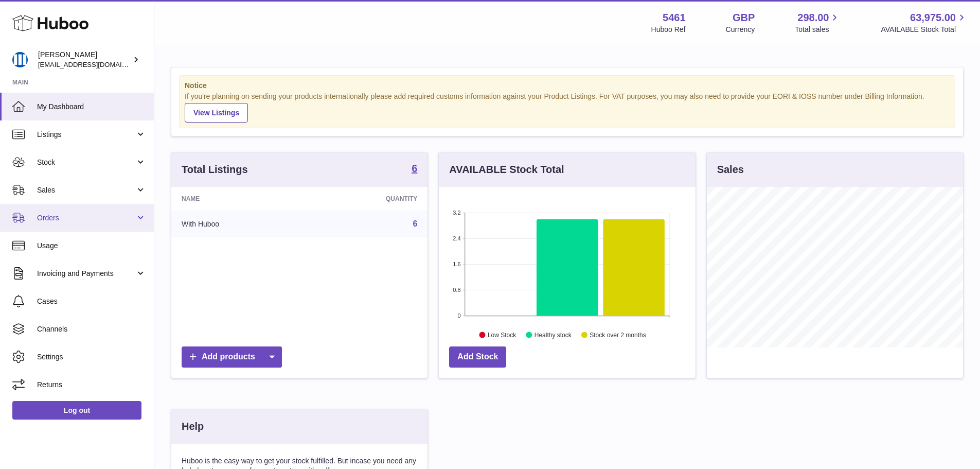 The image size is (980, 469). I want to click on th: Quantity, so click(367, 199).